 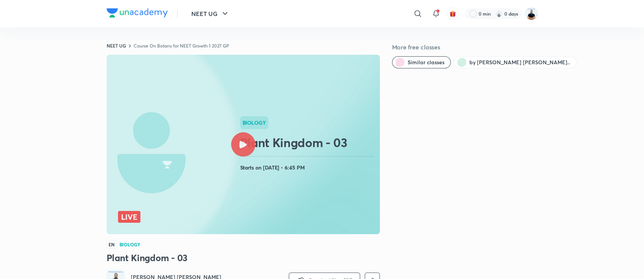 I want to click on button: by Subhash Chandra Yadav, so click(x=515, y=62).